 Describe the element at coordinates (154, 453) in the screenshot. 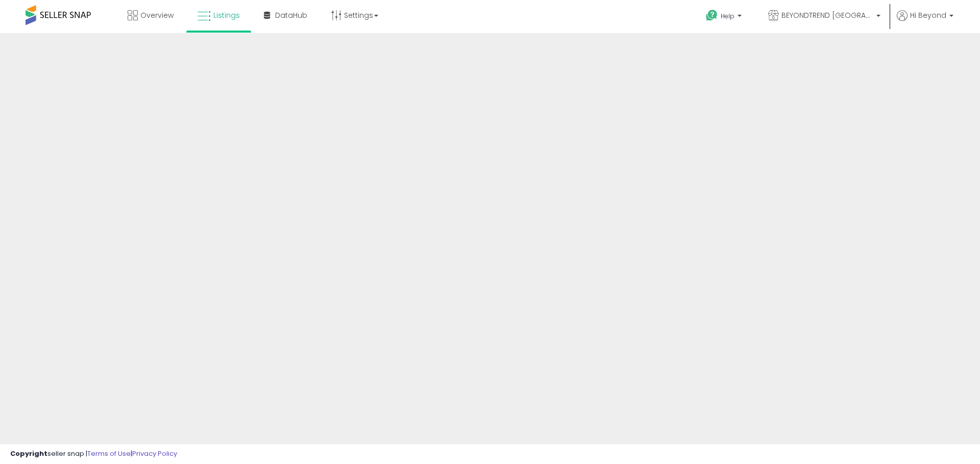

I see `a: Privacy Policy` at that location.